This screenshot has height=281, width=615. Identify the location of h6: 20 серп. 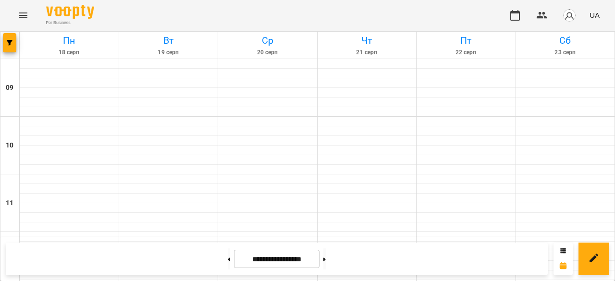
(268, 52).